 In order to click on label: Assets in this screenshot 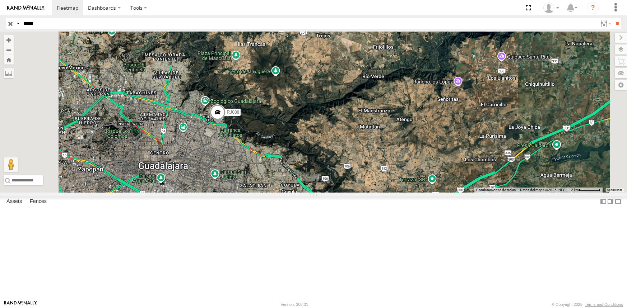, I will do `click(14, 202)`.